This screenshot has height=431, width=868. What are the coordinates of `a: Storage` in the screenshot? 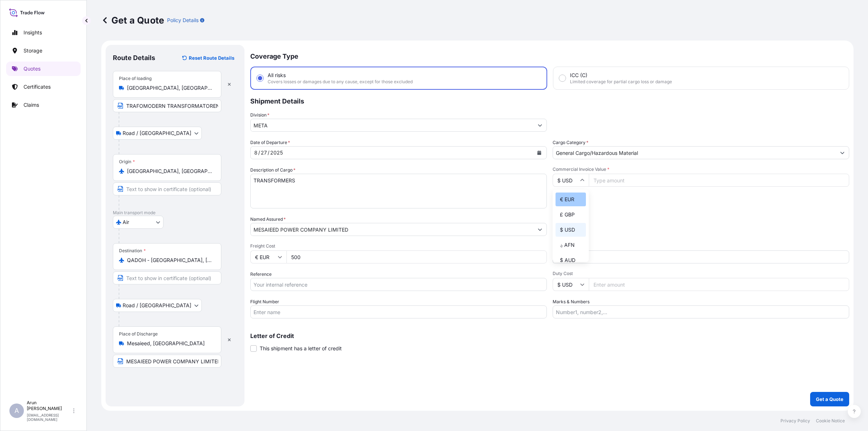 It's located at (43, 51).